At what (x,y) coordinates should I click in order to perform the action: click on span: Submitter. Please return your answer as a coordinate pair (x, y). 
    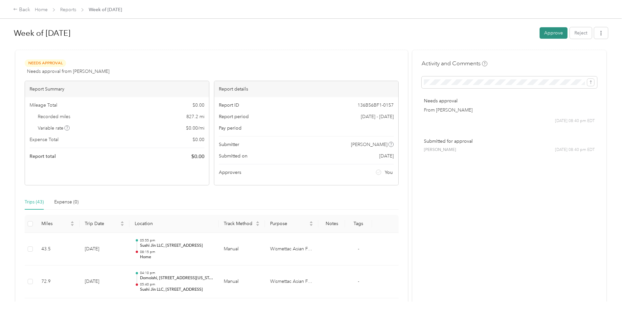
    Looking at the image, I should click on (229, 145).